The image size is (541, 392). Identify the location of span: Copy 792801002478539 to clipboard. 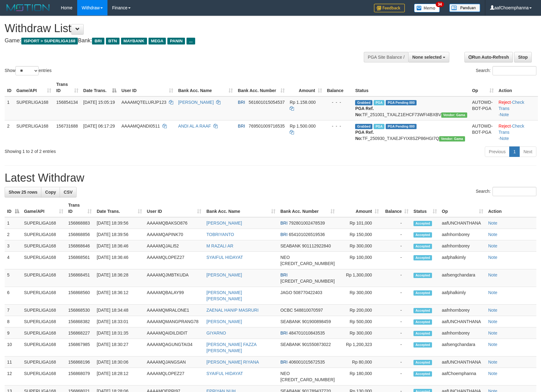
(307, 223).